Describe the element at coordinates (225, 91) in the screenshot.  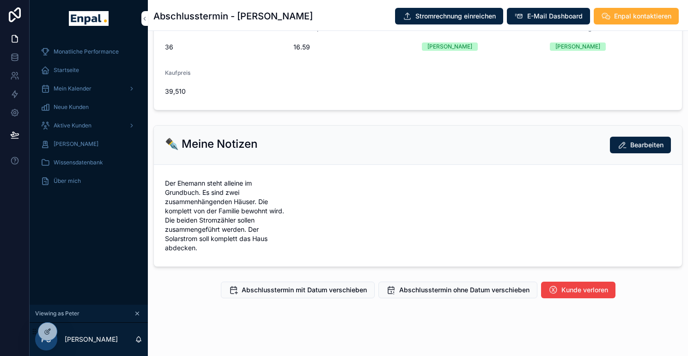
I see `span: 39,510` at that location.